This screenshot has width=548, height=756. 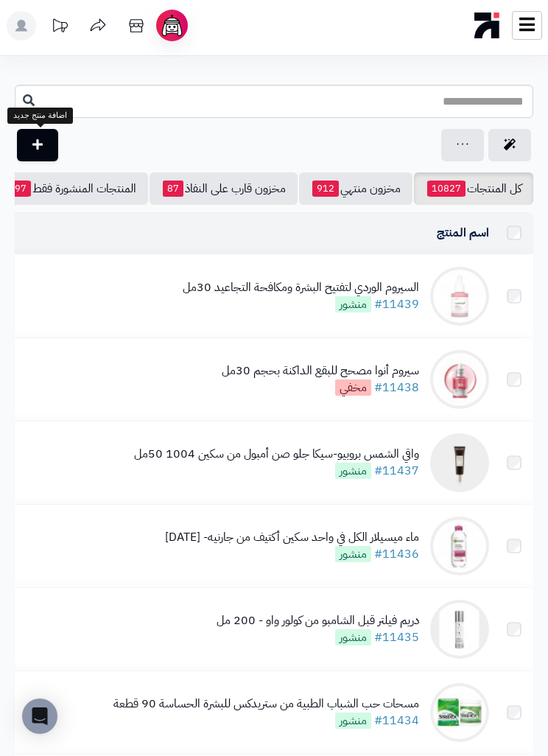 I want to click on a: #11434, so click(x=396, y=720).